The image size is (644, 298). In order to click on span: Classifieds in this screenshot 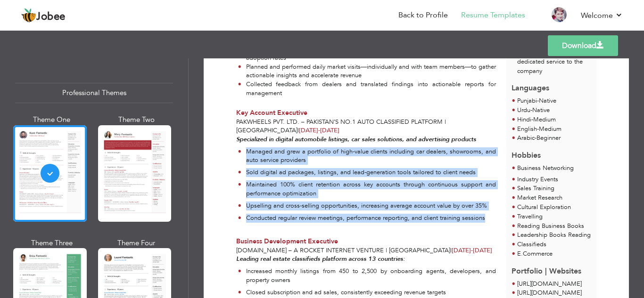, I will do `click(532, 244)`.